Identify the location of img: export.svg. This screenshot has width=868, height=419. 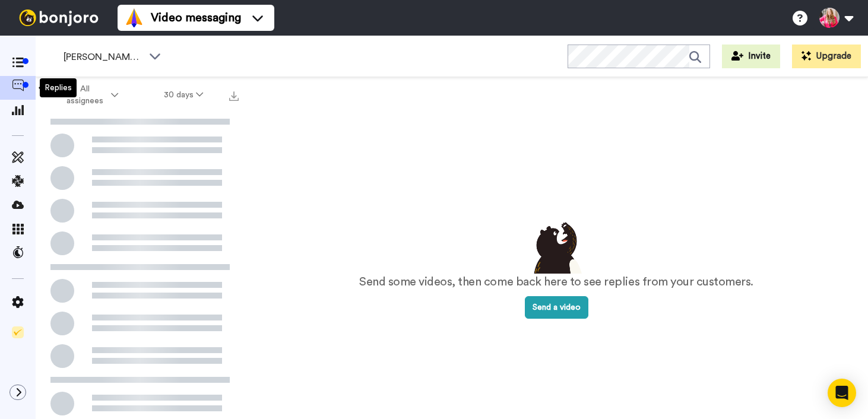
(234, 96).